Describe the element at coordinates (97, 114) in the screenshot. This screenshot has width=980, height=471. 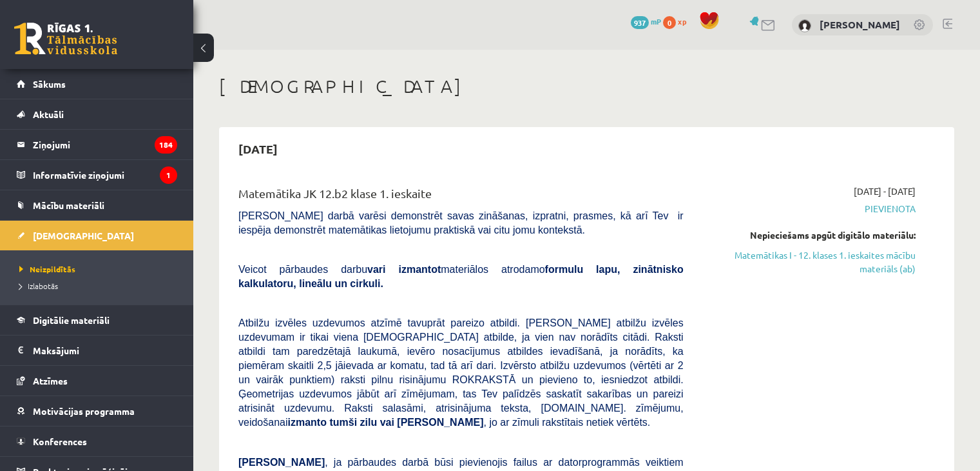
I see `a: Aktuāli` at that location.